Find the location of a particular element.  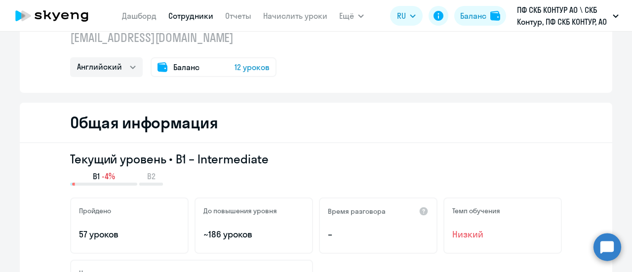

span: B2 is located at coordinates (151, 176).